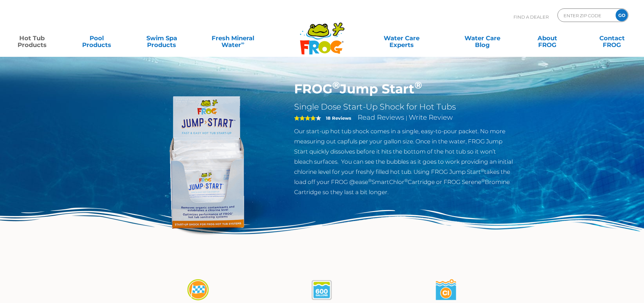 The width and height of the screenshot is (644, 303). Describe the element at coordinates (198, 290) in the screenshot. I see `img: jumpstart-01` at that location.